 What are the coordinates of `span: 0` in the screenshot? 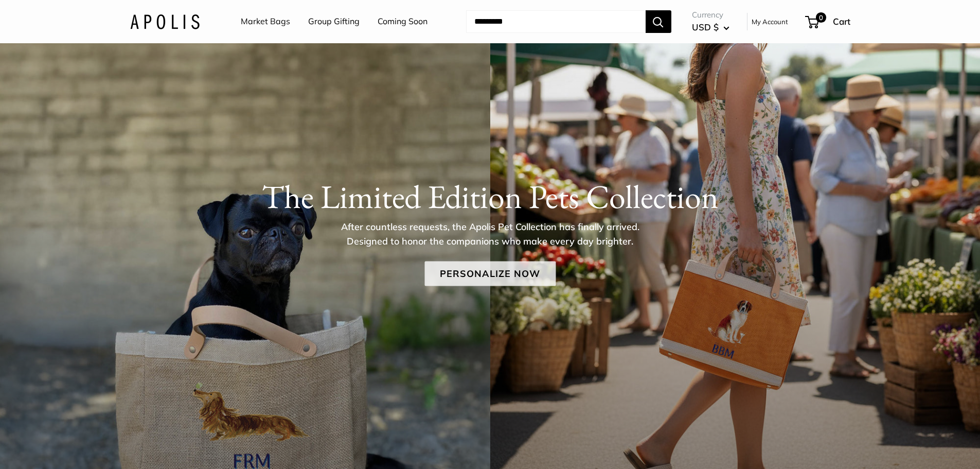 It's located at (821, 17).